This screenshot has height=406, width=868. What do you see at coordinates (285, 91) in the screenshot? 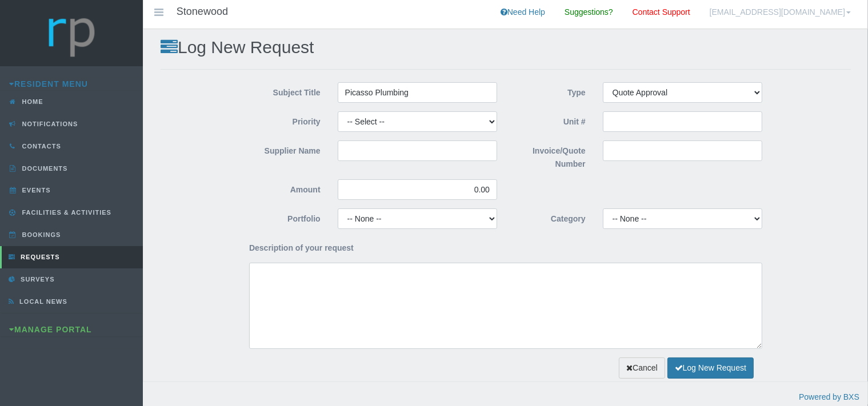
I see `label: Subject Title` at bounding box center [285, 91].